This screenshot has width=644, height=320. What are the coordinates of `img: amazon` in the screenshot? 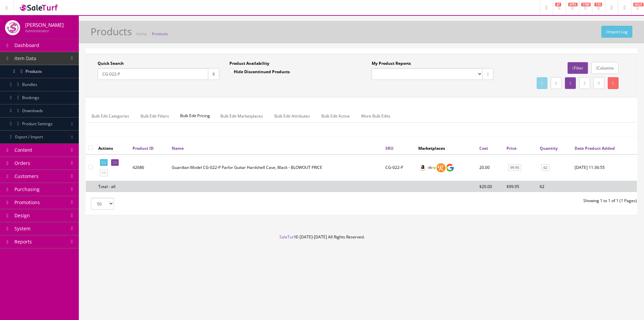 It's located at (423, 168).